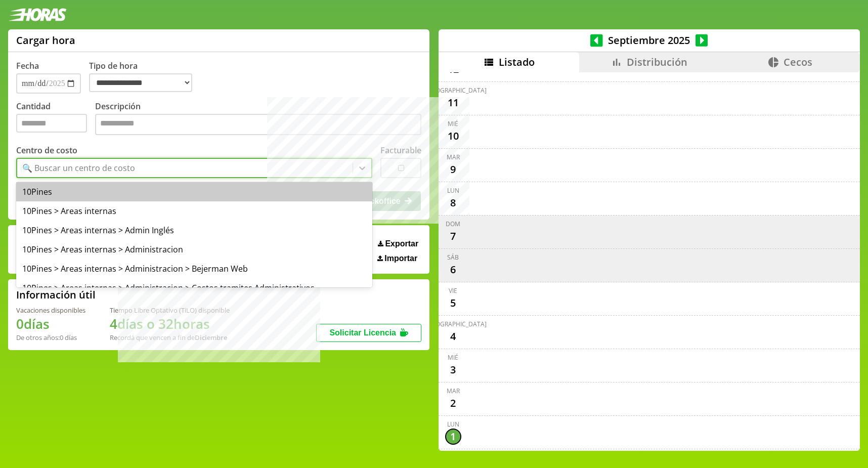 The image size is (868, 468). Describe the element at coordinates (516, 61) in the screenshot. I see `span: Listado` at that location.